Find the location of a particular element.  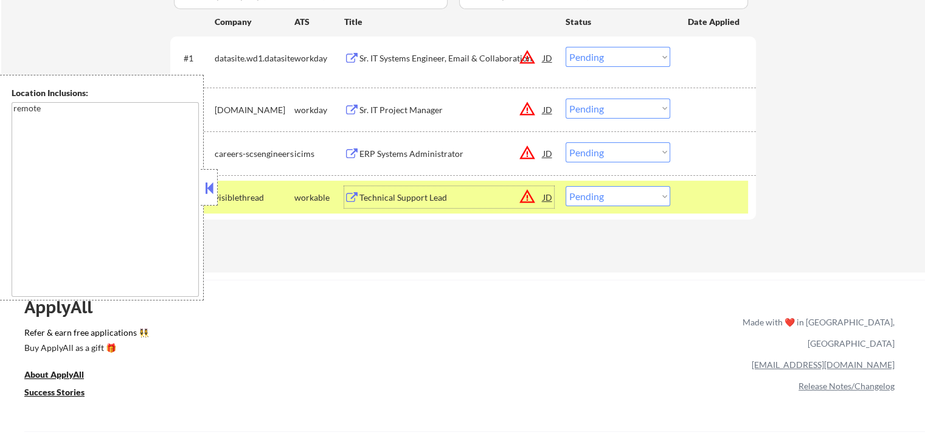

a: Refer & earn free applications 👯‍♀️ is located at coordinates (256, 334).